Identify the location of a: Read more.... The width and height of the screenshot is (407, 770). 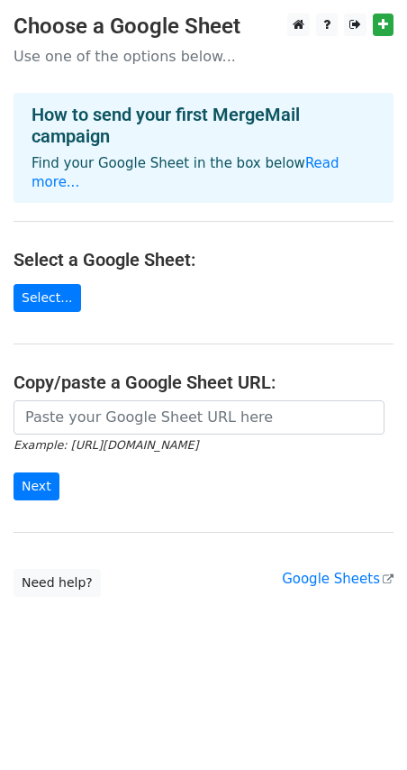
(186, 172).